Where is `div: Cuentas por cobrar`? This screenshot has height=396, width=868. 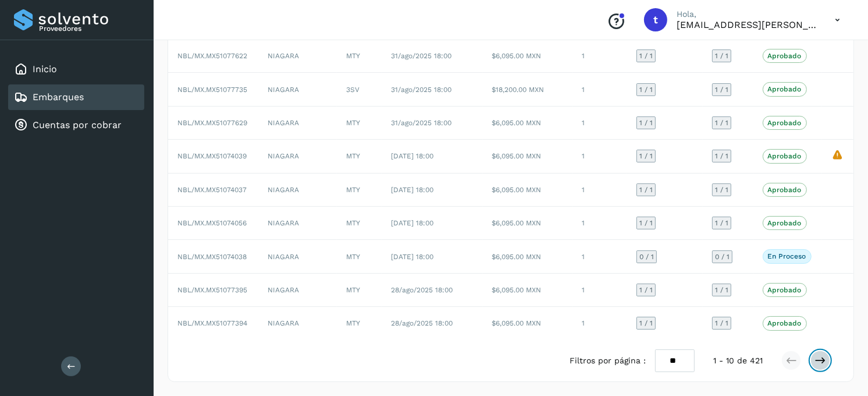 div: Cuentas por cobrar is located at coordinates (77, 125).